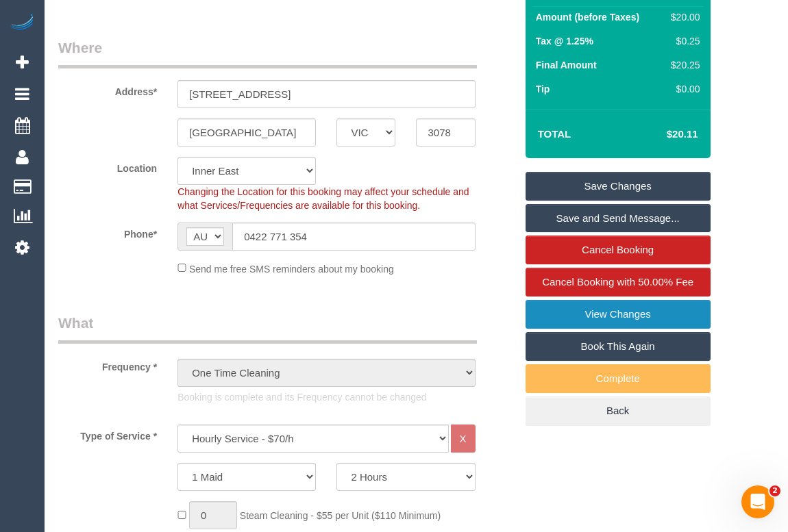 The width and height of the screenshot is (788, 532). Describe the element at coordinates (22, 23) in the screenshot. I see `img: Automaid Logo` at that location.